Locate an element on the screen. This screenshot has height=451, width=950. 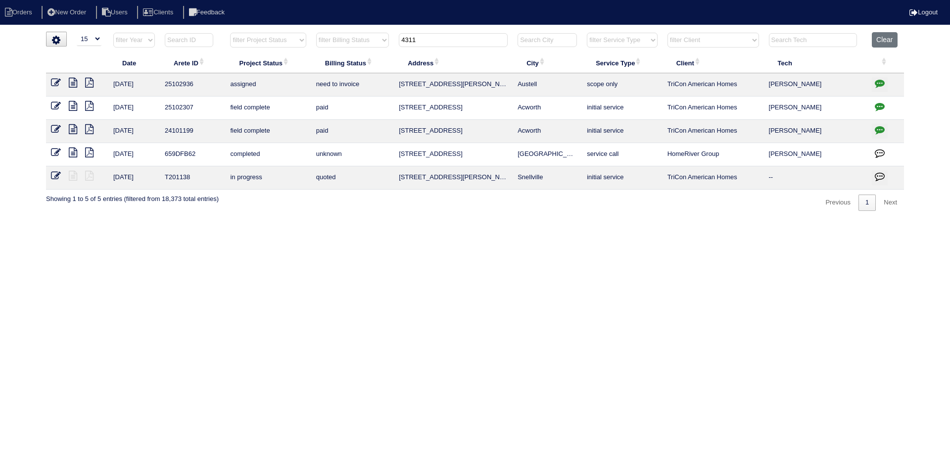
a: 1 is located at coordinates (867, 202).